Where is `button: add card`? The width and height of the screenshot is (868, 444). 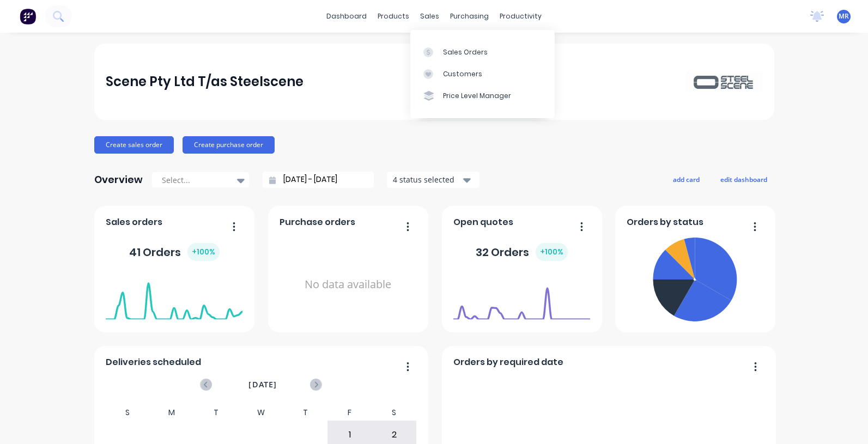 button: add card is located at coordinates (686, 179).